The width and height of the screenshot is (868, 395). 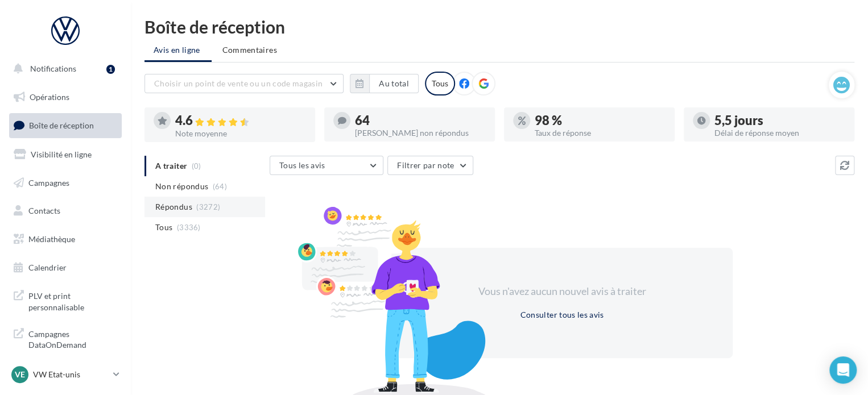 What do you see at coordinates (49, 96) in the screenshot?
I see `span: Opérations` at bounding box center [49, 96].